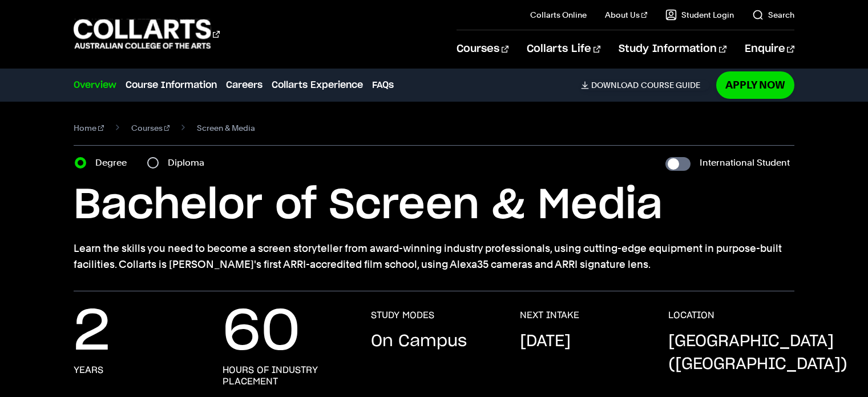 This screenshot has height=397, width=868. I want to click on p: On Campus, so click(419, 342).